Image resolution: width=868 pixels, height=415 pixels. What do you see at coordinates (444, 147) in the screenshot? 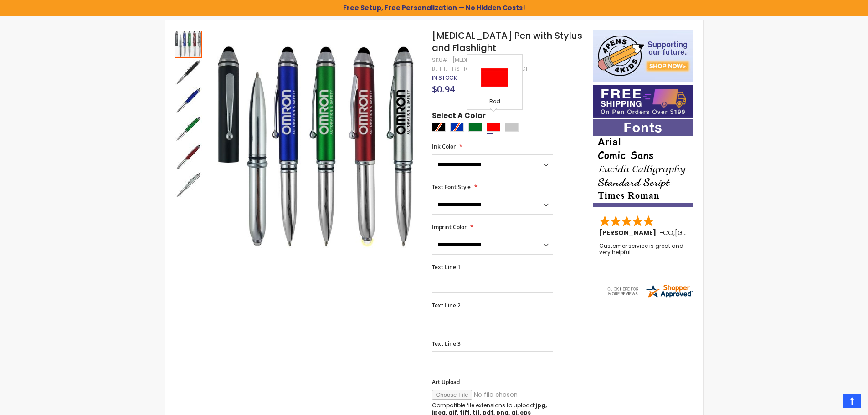
I see `span: Ink Color` at bounding box center [444, 147].